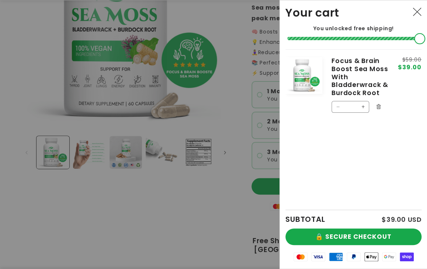 The width and height of the screenshot is (427, 269). I want to click on h2: SUBTOTAL, so click(305, 219).